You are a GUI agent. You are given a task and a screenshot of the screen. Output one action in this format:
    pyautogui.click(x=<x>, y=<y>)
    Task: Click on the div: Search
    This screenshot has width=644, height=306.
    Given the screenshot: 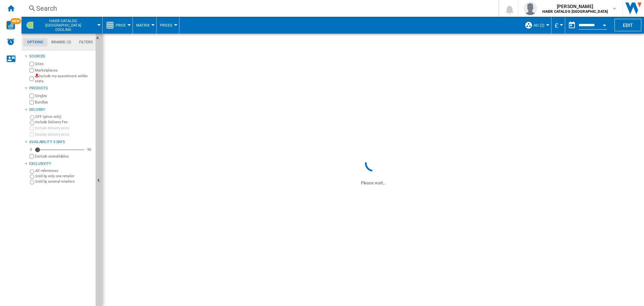 What is the action you would take?
    pyautogui.click(x=259, y=8)
    